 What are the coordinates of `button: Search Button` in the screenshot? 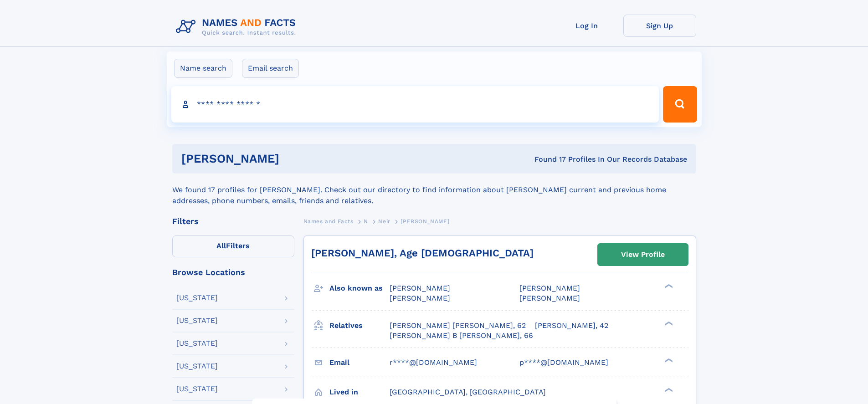 It's located at (680, 104).